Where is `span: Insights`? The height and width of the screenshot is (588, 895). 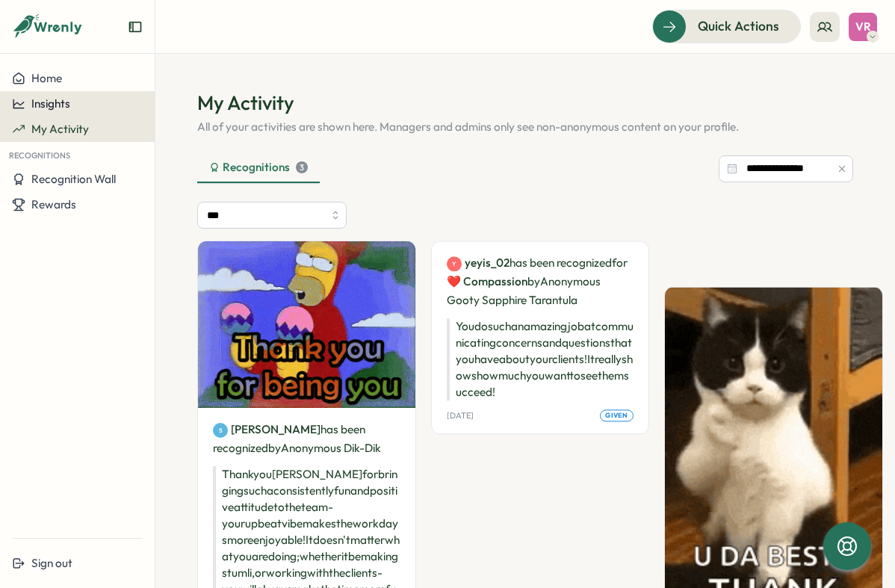 span: Insights is located at coordinates (51, 103).